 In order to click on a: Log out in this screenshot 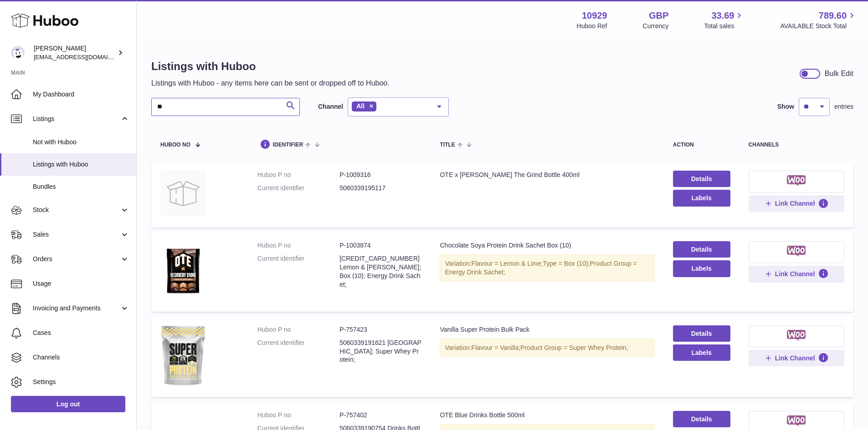, I will do `click(68, 404)`.